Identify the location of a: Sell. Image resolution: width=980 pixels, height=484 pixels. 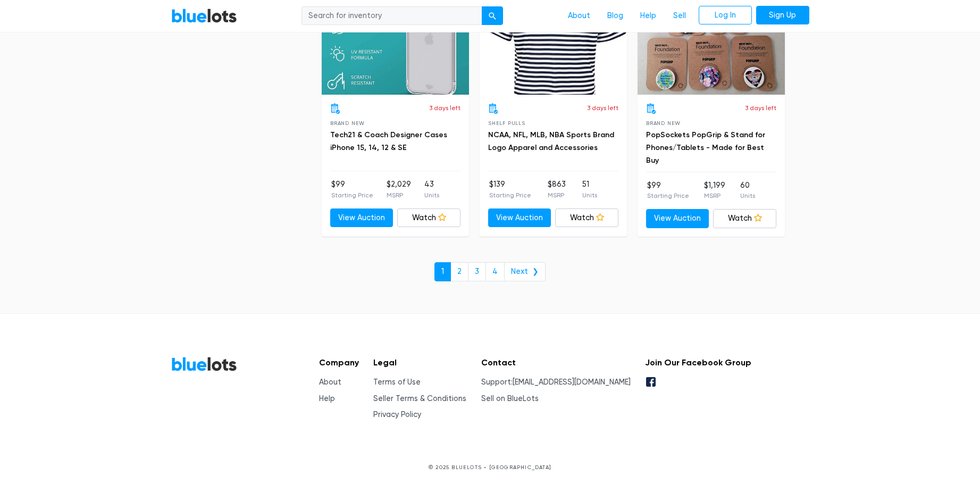
(679, 16).